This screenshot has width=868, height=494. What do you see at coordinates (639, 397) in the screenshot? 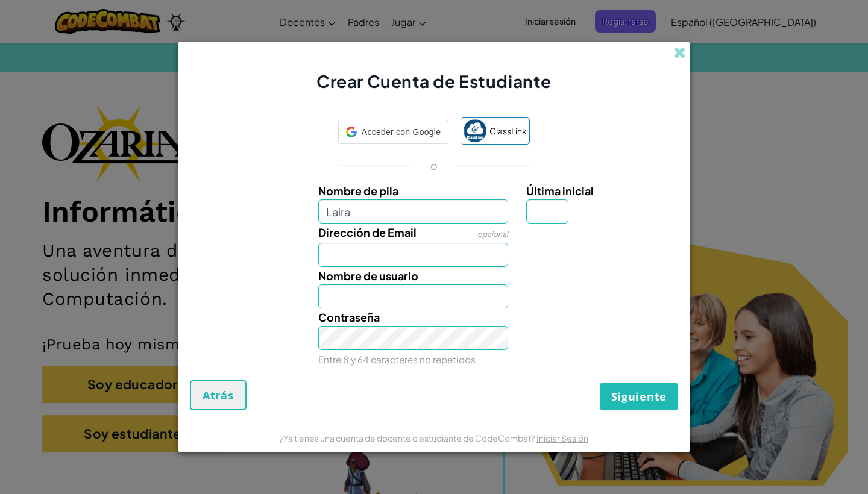
I see `span: Siguiente` at bounding box center [639, 397].